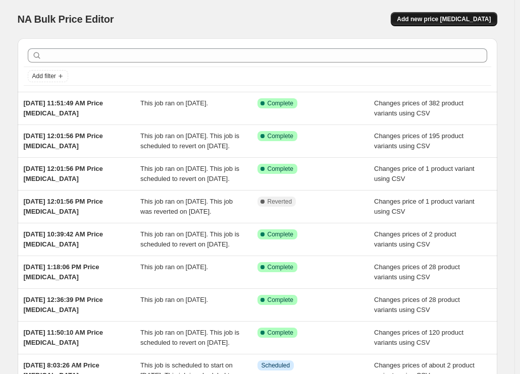  What do you see at coordinates (275, 366) in the screenshot?
I see `span: Scheduled` at bounding box center [275, 366].